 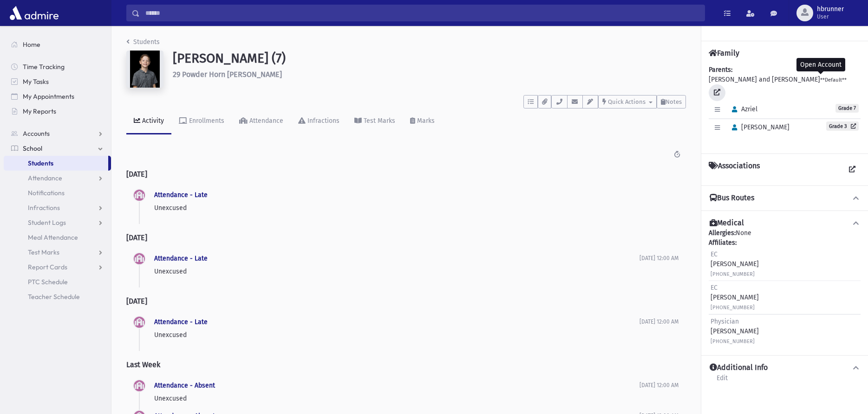 I want to click on span: Grade 7, so click(x=847, y=108).